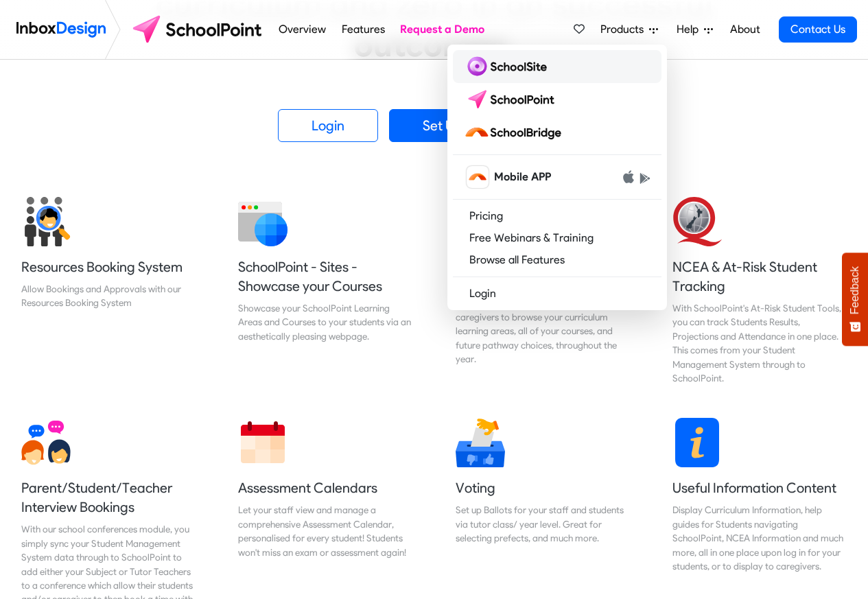  I want to click on img: 2022_01_13_icon_nzqa.svg, so click(697, 222).